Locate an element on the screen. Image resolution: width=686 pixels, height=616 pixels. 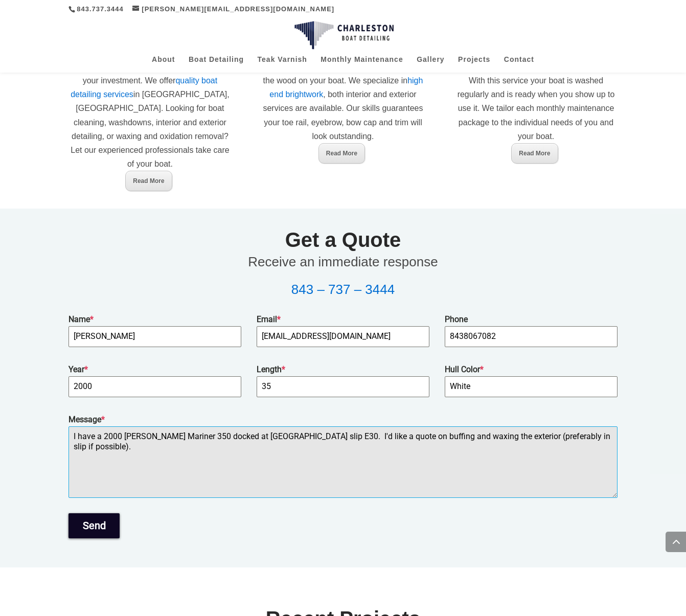
p: Maintaining your boat’s exterior surfaces is extremely important in extending the life of your in... is located at coordinates (150, 108).